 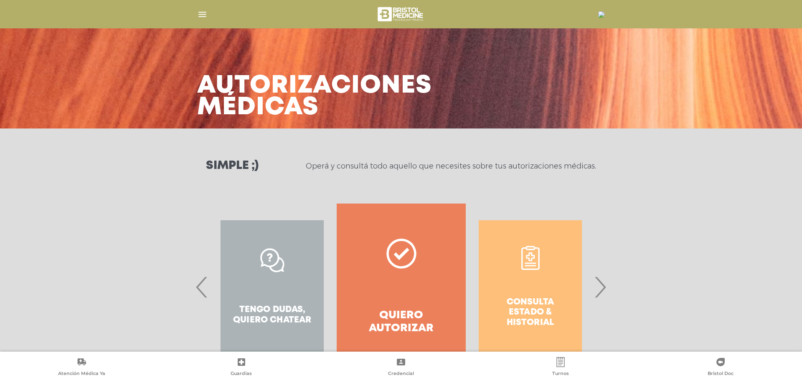 What do you see at coordinates (314, 97) in the screenshot?
I see `h3: Autorizaciones médicas` at bounding box center [314, 97].